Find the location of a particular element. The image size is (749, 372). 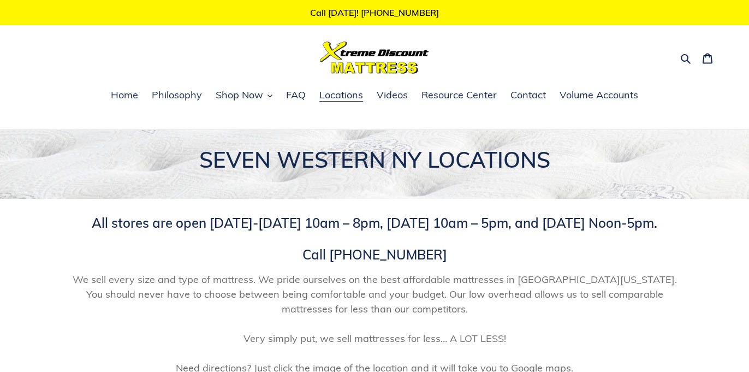

a: Volume Accounts is located at coordinates (599, 96).